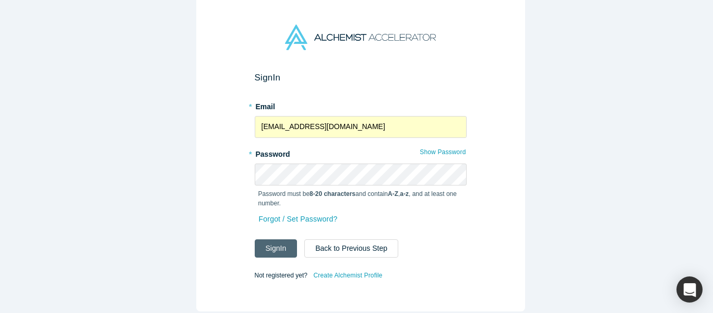  Describe the element at coordinates (404, 194) in the screenshot. I see `strong: a-z` at that location.